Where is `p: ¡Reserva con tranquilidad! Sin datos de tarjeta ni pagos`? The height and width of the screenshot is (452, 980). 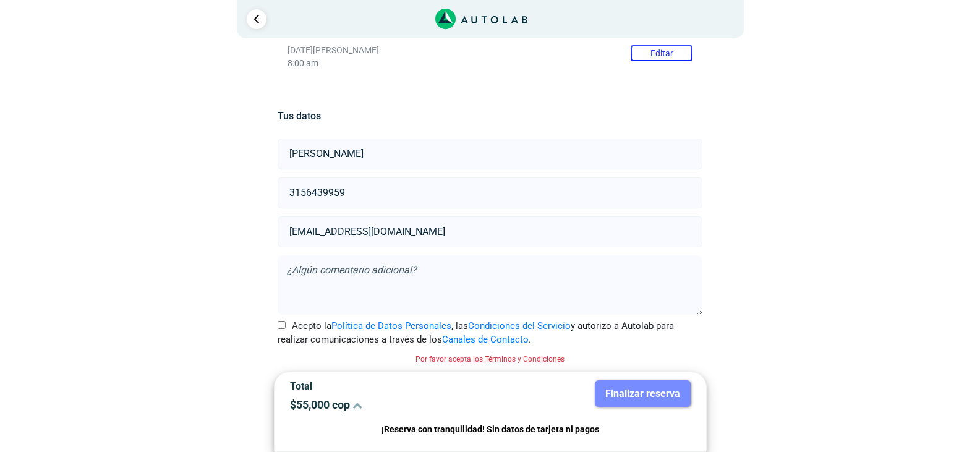
p: ¡Reserva con tranquilidad! Sin datos de tarjeta ni pagos is located at coordinates (491, 429).